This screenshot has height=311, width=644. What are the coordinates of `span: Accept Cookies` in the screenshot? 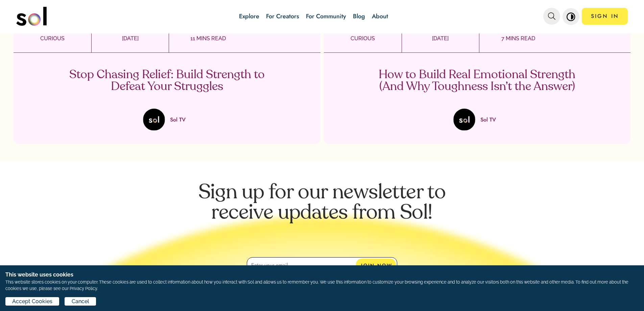 It's located at (32, 301).